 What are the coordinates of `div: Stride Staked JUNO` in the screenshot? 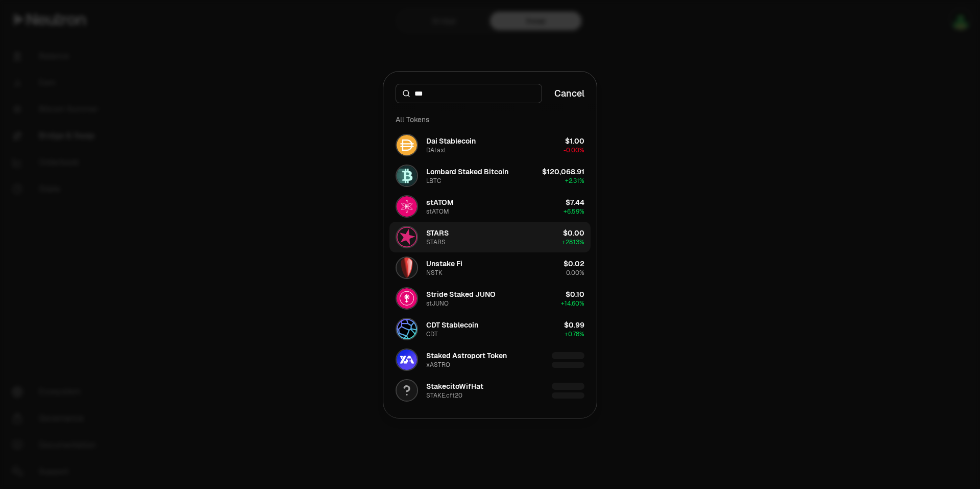 It's located at (460, 294).